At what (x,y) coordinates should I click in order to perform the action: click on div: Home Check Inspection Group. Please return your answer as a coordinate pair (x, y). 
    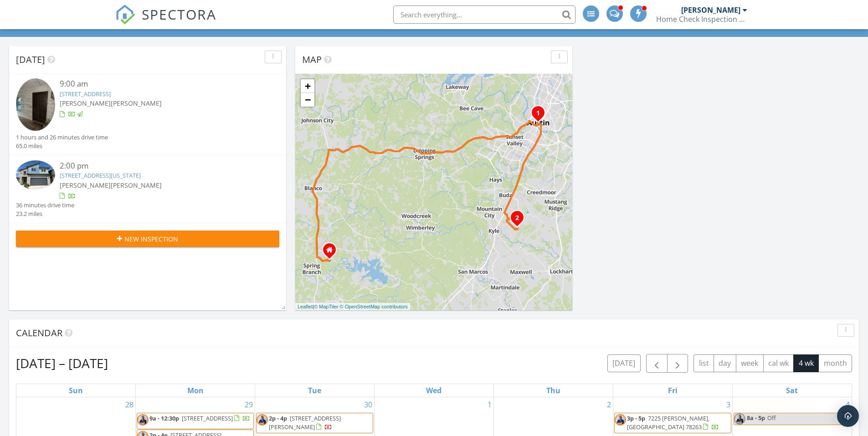
    Looking at the image, I should click on (701, 19).